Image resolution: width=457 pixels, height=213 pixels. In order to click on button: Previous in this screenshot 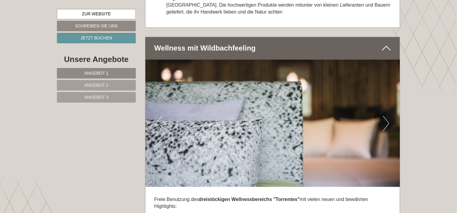, I will do `click(159, 123)`.